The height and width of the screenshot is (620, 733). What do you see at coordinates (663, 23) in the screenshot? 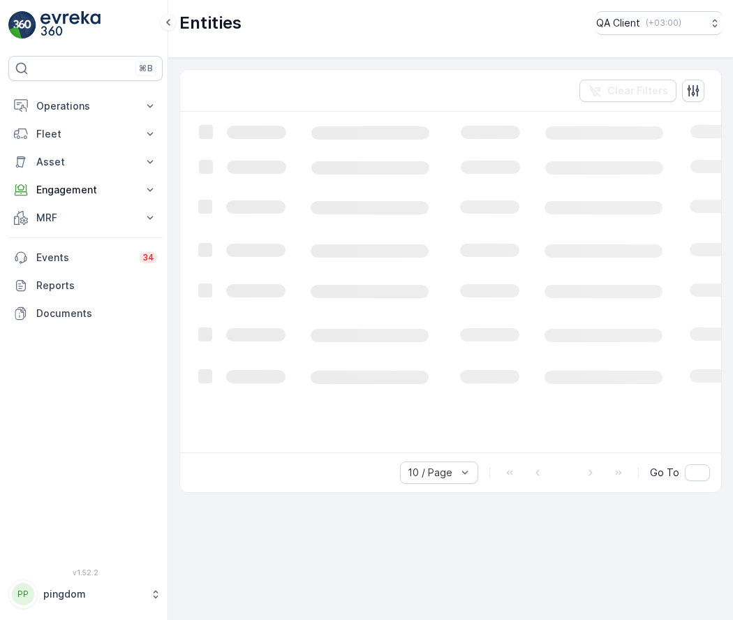
I see `p: ( +03:00 )` at bounding box center [663, 23].